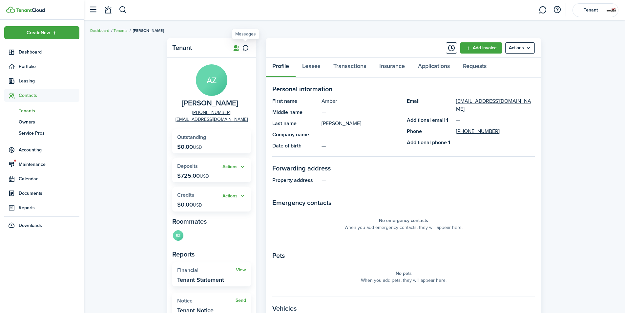 The height and width of the screenshot is (313, 625). Describe the element at coordinates (193, 176) in the screenshot. I see `p: $725.00` at that location.